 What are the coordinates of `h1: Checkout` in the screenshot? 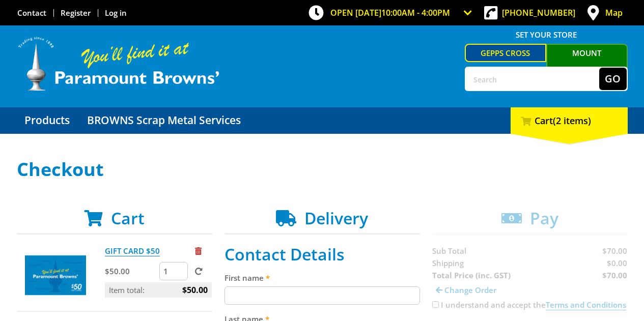 It's located at (323, 169).